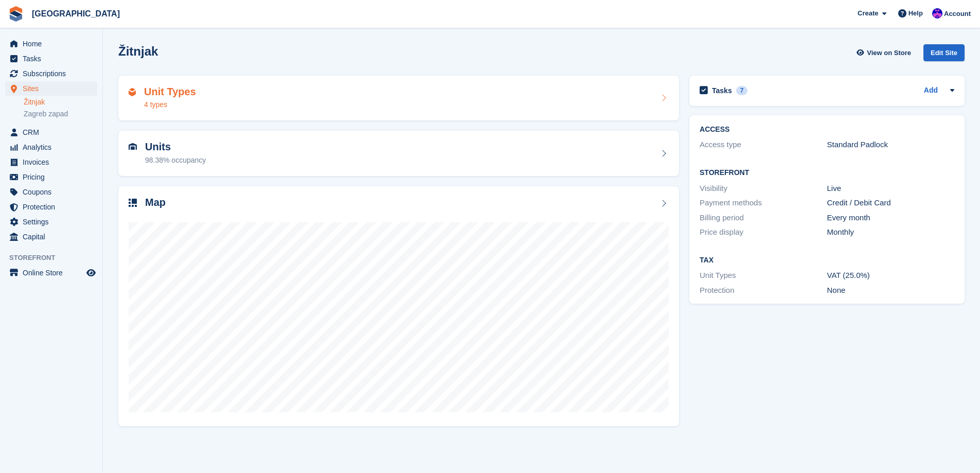 The width and height of the screenshot is (980, 473). Describe the element at coordinates (890, 189) in the screenshot. I see `div: Live` at that location.